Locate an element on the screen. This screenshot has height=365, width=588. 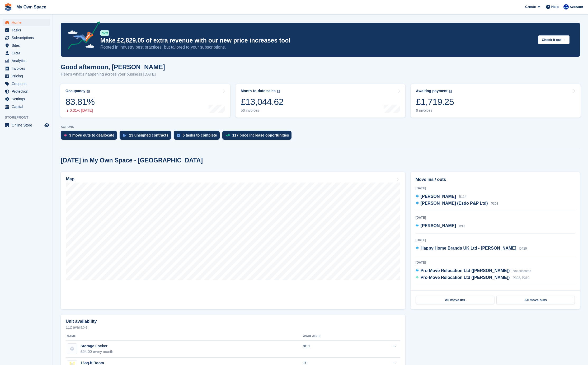
p: ACTIONS is located at coordinates (320, 126).